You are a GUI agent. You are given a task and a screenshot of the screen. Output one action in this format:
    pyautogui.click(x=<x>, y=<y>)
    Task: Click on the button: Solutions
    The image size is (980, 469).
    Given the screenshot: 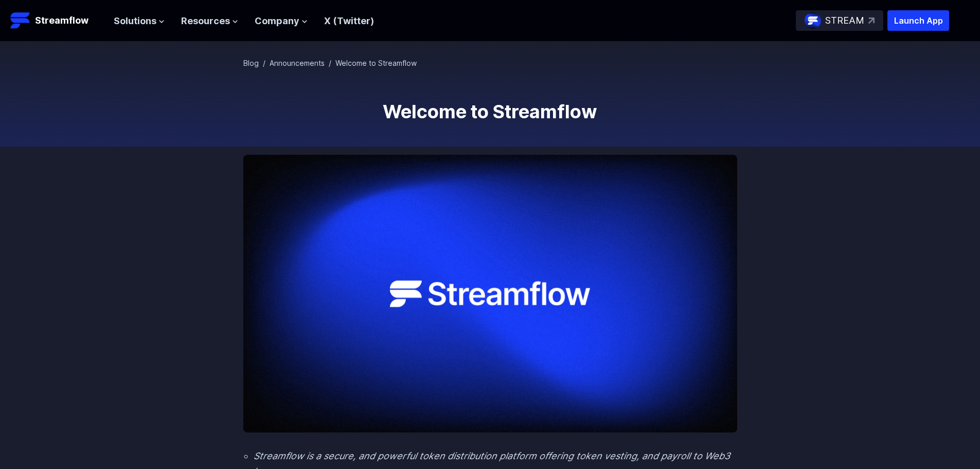 What is the action you would take?
    pyautogui.click(x=139, y=21)
    